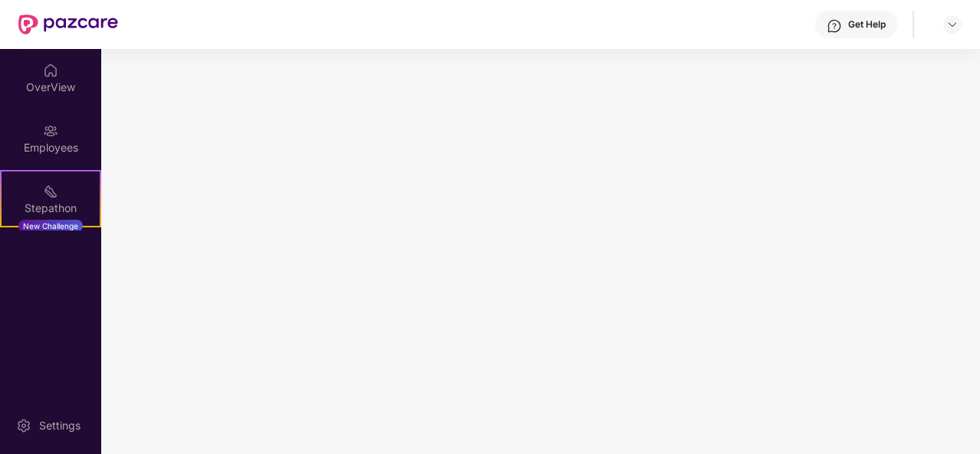 This screenshot has width=980, height=454. What do you see at coordinates (834, 26) in the screenshot?
I see `img: svg+xml;base64,PHN2ZyBpZD0iSGVscC0zMngzMiIgeG1sbnM9Imh0dHA6Ly93d3cudzMub3JnLzIwMDAvc3ZnIiB3aWR0aD...` at bounding box center [834, 26].